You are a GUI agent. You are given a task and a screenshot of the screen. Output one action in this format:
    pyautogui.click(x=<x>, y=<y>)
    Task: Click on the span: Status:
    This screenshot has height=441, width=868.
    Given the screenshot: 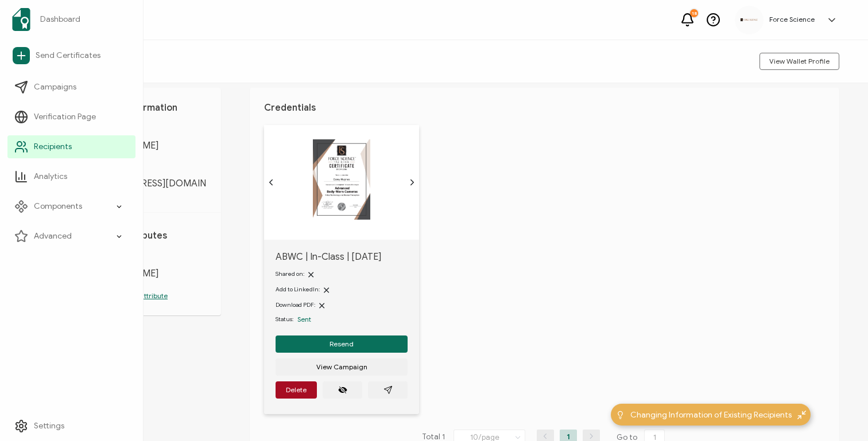 What is the action you would take?
    pyautogui.click(x=284, y=320)
    